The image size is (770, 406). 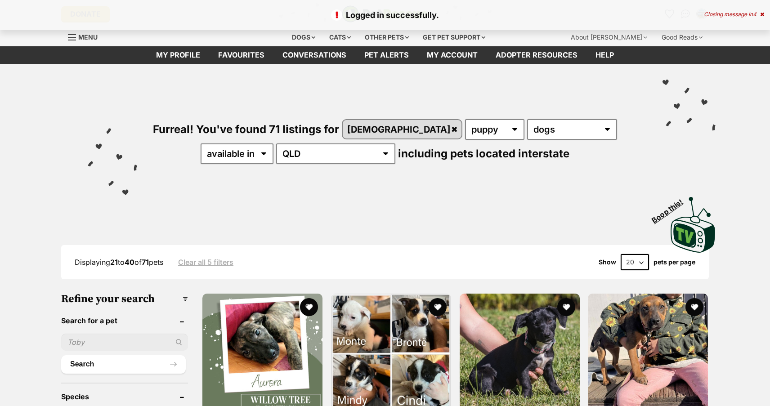 What do you see at coordinates (483, 153) in the screenshot?
I see `span: including pets located interstate` at bounding box center [483, 153].